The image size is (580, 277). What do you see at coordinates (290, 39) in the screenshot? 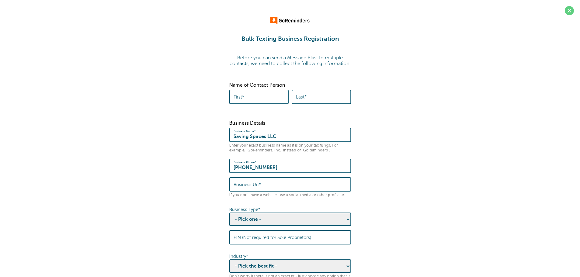
I see `h1: Bulk Texting Business Registration` at bounding box center [290, 39].